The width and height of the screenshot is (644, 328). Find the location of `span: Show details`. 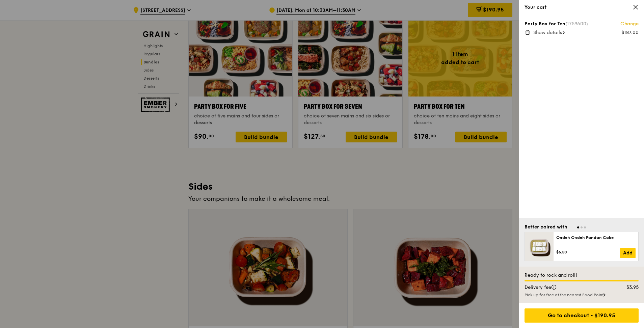

span: Show details is located at coordinates (547, 33).